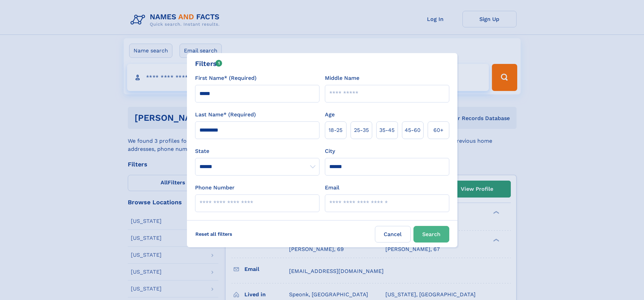  Describe the element at coordinates (335, 130) in the screenshot. I see `span: 18‑25` at that location.